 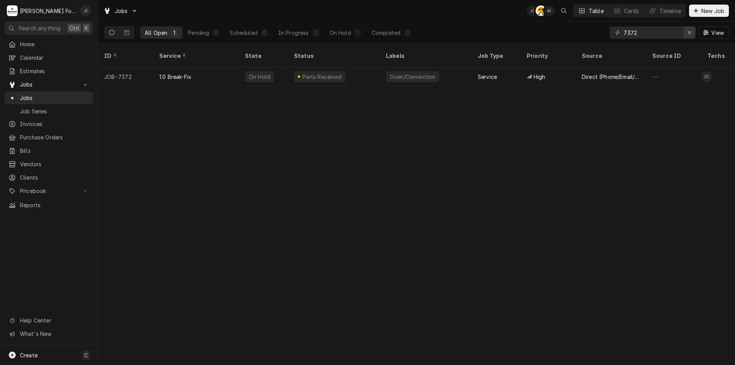 I want to click on span: Vendors, so click(x=54, y=164).